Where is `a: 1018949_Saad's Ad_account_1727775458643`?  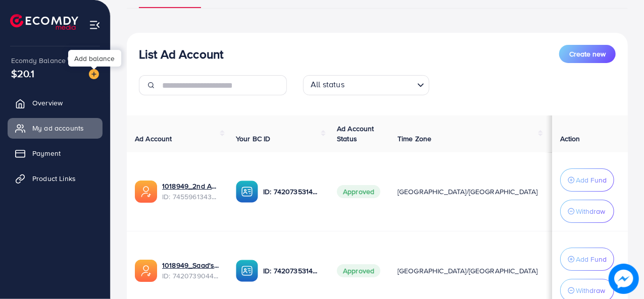
a: 1018949_Saad's Ad_account_1727775458643 is located at coordinates (191, 265).